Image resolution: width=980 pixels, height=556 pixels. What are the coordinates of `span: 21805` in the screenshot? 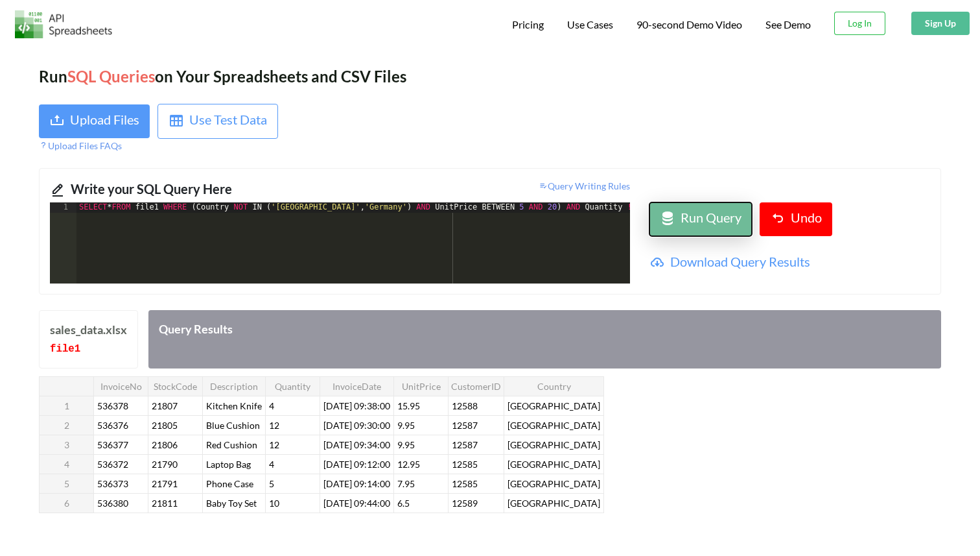 It's located at (165, 425).